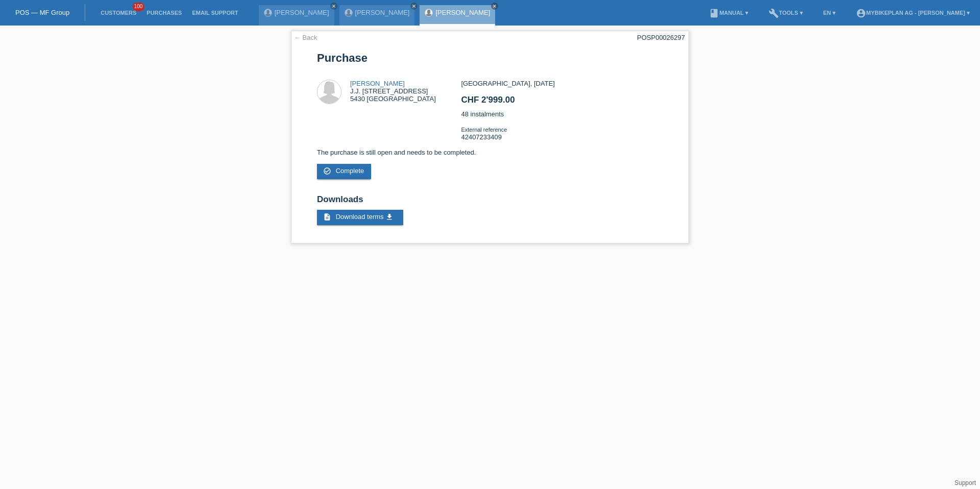 The width and height of the screenshot is (980, 489). Describe the element at coordinates (118, 13) in the screenshot. I see `a: Customers` at that location.